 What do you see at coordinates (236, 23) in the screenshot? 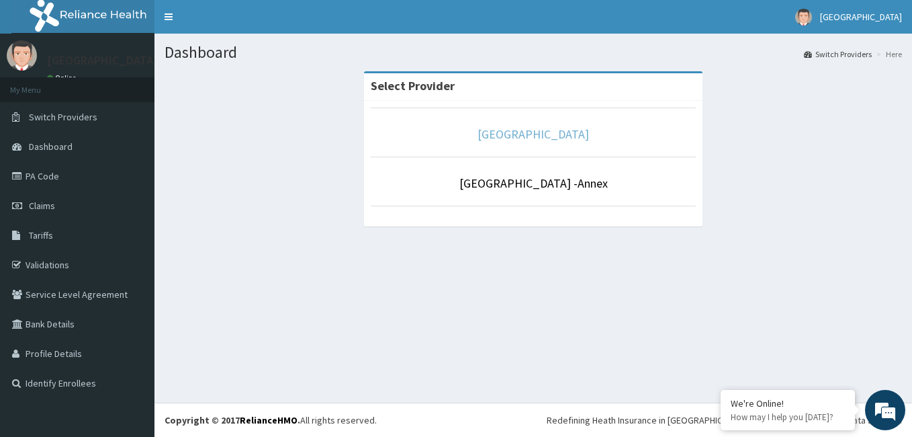
I see `div: Minimize live chat window` at bounding box center [236, 23].